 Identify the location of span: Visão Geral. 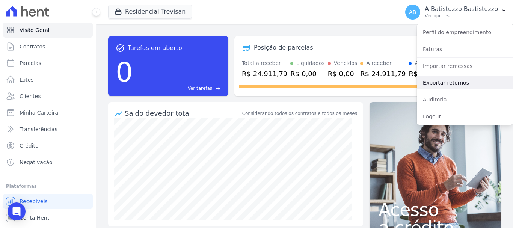
(35, 30).